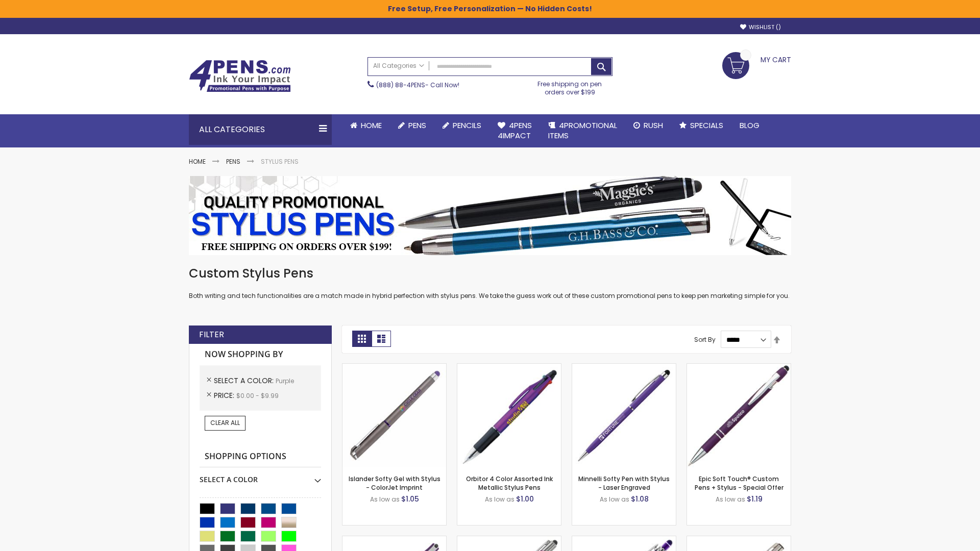  What do you see at coordinates (701, 125) in the screenshot?
I see `a: Specials` at bounding box center [701, 125].